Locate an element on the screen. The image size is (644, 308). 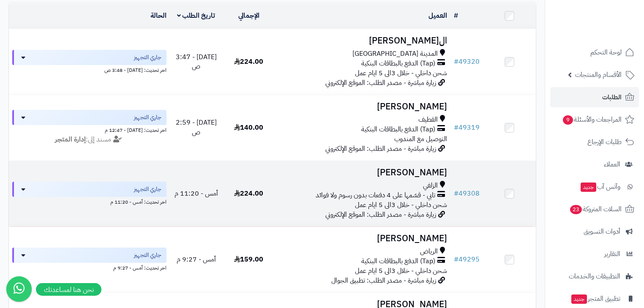
a: طلبات الإرجاع is located at coordinates (594, 142).